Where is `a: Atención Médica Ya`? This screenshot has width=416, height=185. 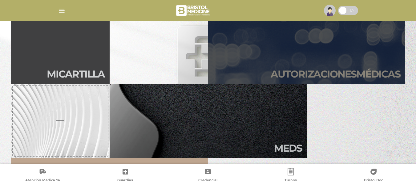 a: Atención Médica Ya is located at coordinates (43, 175).